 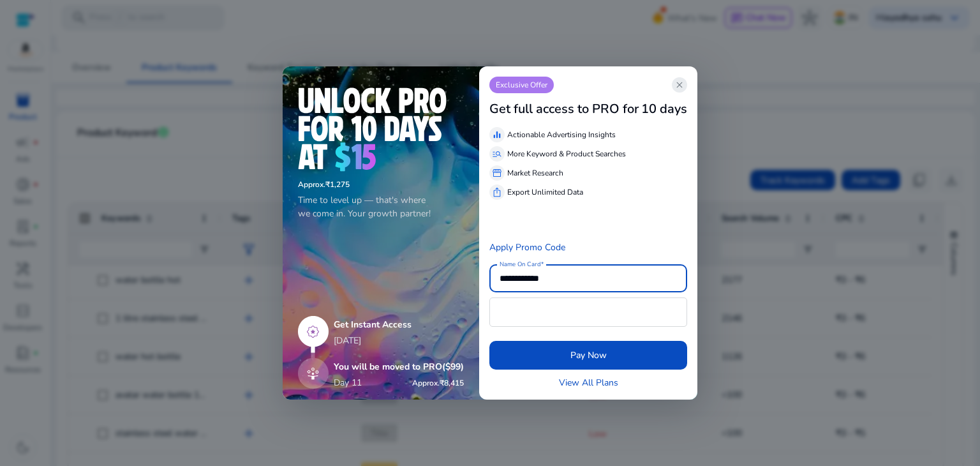 I want to click on p: Export Unlimited Data, so click(x=545, y=192).